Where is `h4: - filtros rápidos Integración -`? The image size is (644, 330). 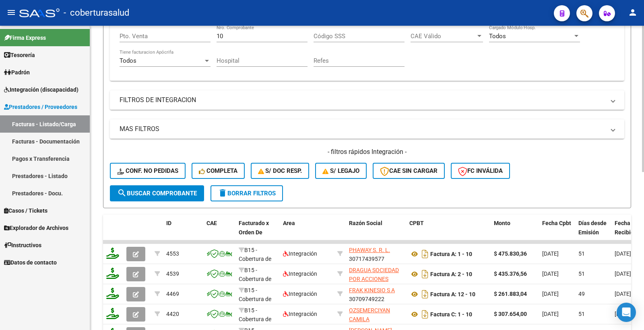 h4: - filtros rápidos Integración - is located at coordinates (367, 152).